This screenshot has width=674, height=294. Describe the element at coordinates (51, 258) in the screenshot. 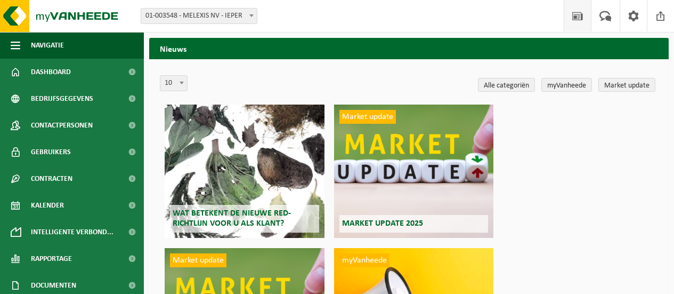

I see `span: Rapportage` at that location.